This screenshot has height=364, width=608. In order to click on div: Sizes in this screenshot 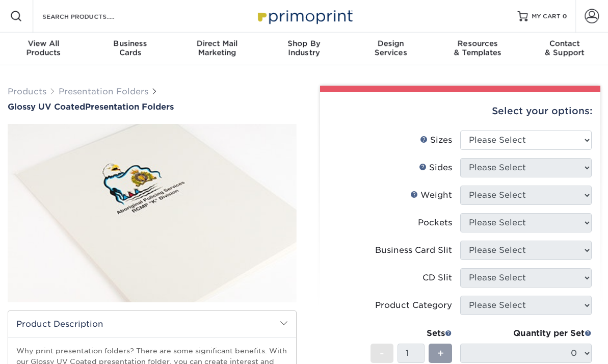, I will do `click(436, 140)`.